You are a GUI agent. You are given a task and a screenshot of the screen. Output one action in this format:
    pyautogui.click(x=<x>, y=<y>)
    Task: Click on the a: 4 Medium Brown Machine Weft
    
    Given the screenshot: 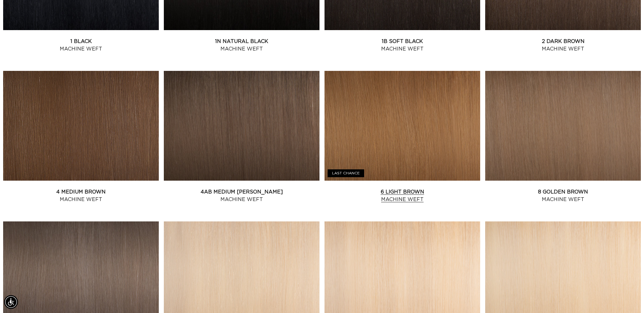 What is the action you would take?
    pyautogui.click(x=80, y=196)
    